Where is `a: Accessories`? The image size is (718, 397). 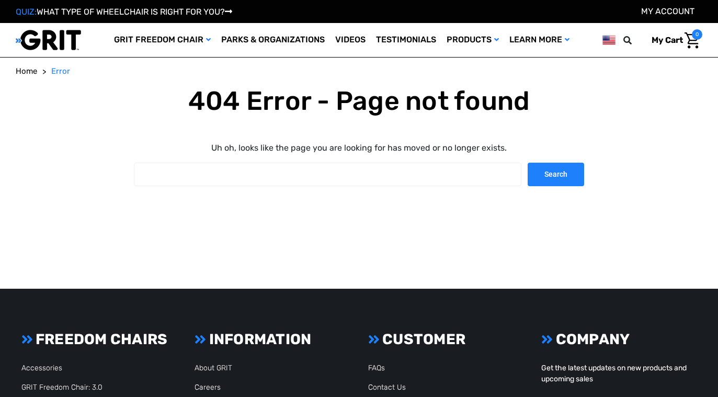
a: Accessories is located at coordinates (42, 368).